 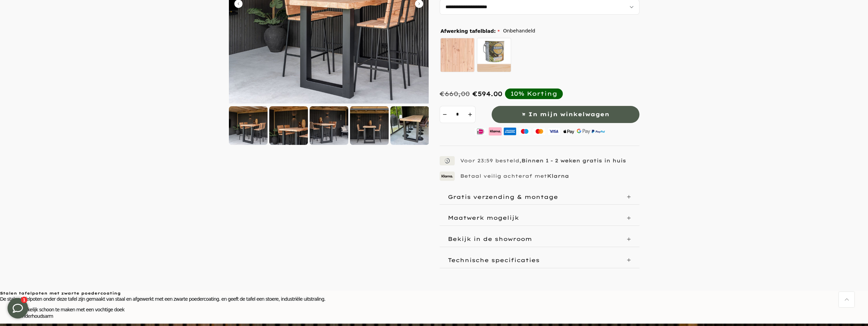 I want to click on img: Douglas bartafel met stalen U-poten zwart gepoedercoat, so click(x=409, y=125).